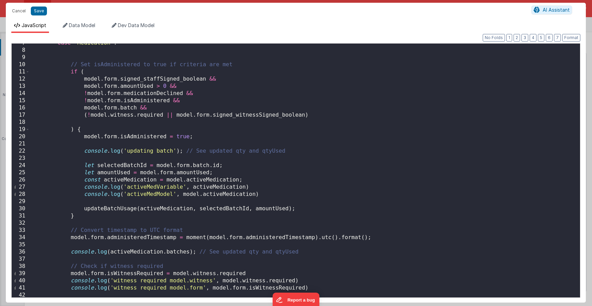 Image resolution: width=592 pixels, height=306 pixels. Describe the element at coordinates (21, 266) in the screenshot. I see `div: 38` at that location.